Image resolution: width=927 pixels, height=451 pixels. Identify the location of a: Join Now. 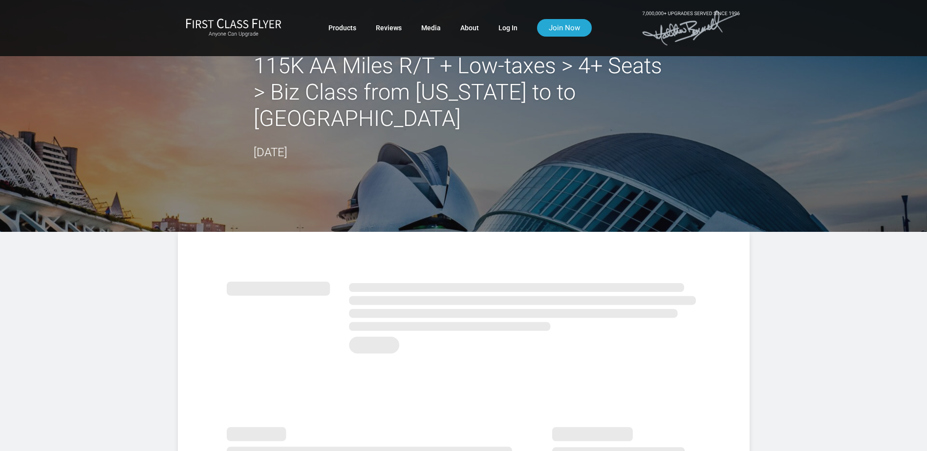
(564, 28).